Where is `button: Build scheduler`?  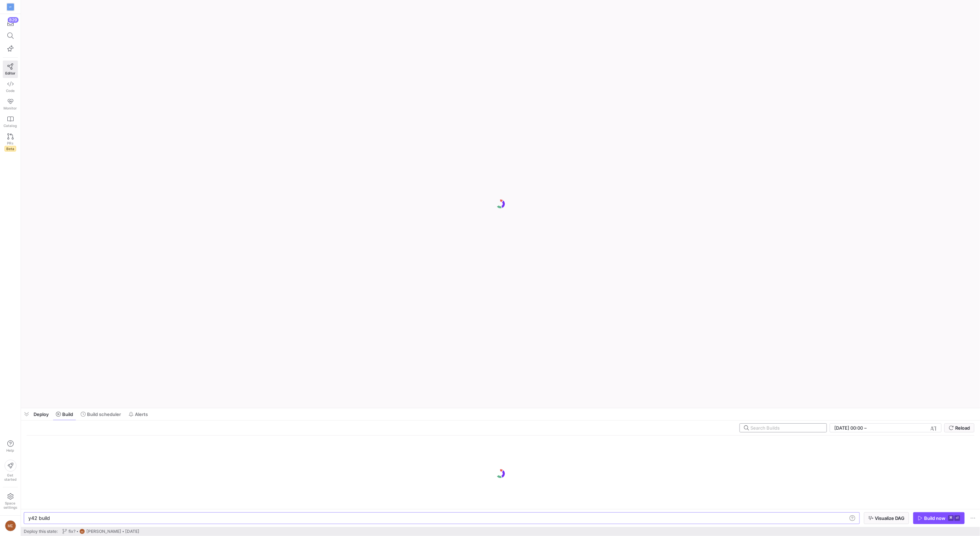 button: Build scheduler is located at coordinates (100, 414).